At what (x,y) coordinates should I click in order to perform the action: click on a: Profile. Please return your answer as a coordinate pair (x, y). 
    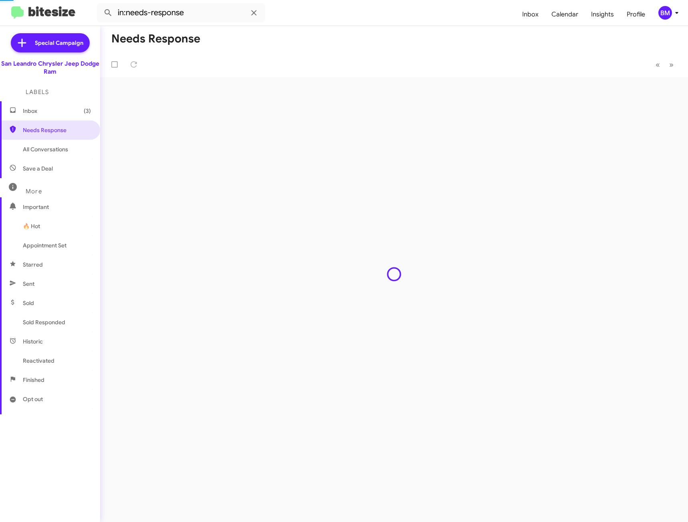
    Looking at the image, I should click on (636, 14).